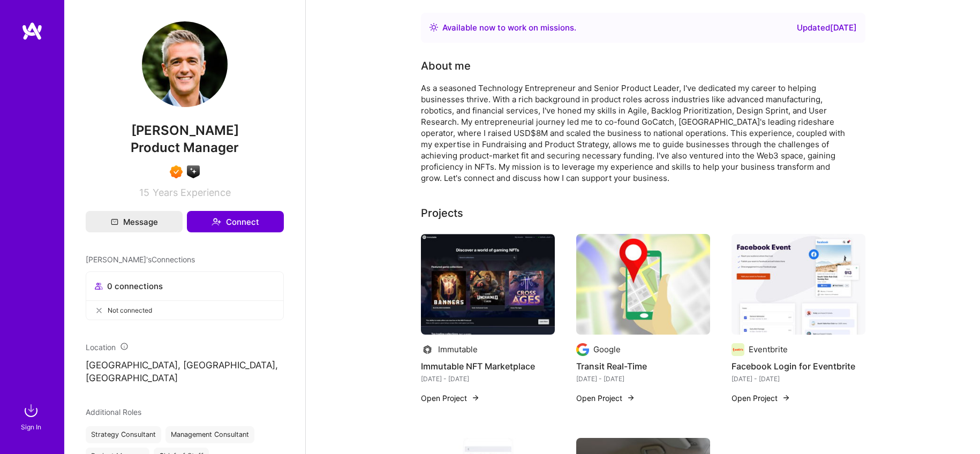 This screenshot has width=980, height=454. What do you see at coordinates (607, 349) in the screenshot?
I see `div: Google` at bounding box center [607, 349].